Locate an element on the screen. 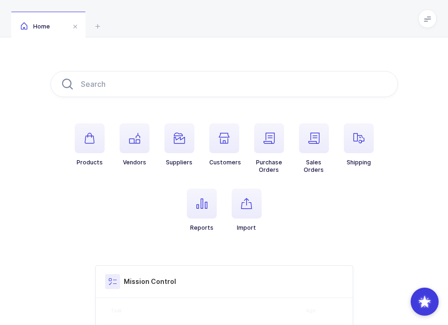  button: Import is located at coordinates (247, 210).